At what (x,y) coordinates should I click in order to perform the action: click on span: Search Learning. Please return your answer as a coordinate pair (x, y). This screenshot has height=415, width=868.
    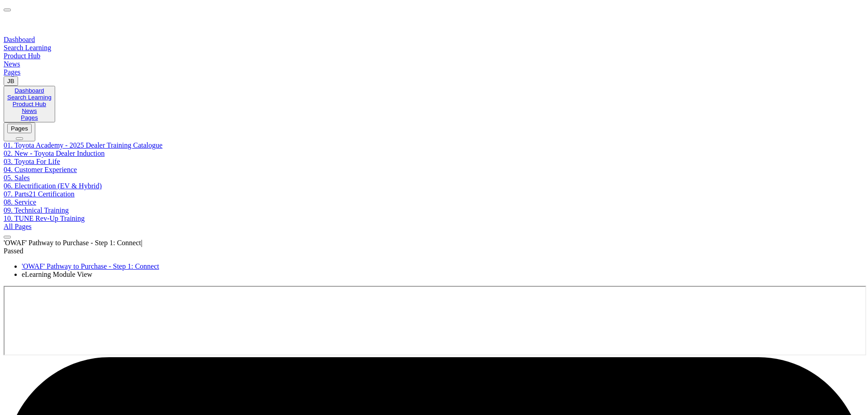
    Looking at the image, I should click on (27, 48).